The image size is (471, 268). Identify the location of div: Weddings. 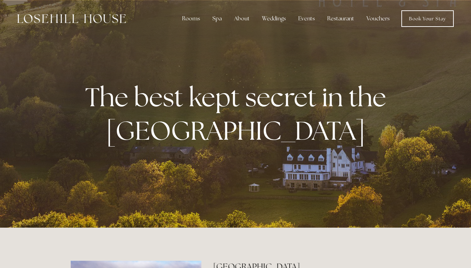
(274, 19).